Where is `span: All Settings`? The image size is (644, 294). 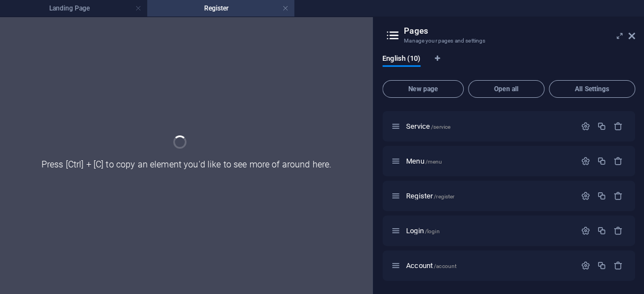
span: All Settings is located at coordinates (592, 89).